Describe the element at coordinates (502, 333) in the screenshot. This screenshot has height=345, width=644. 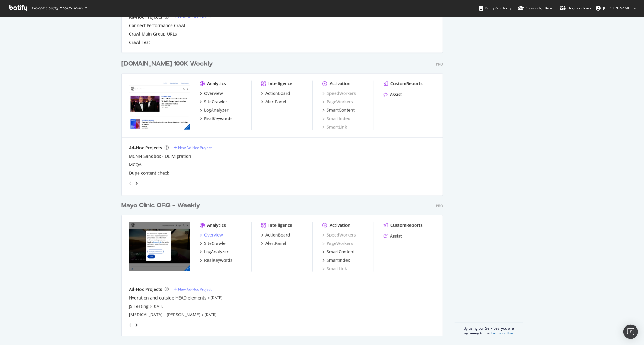
I see `a: Terms of Use` at that location.